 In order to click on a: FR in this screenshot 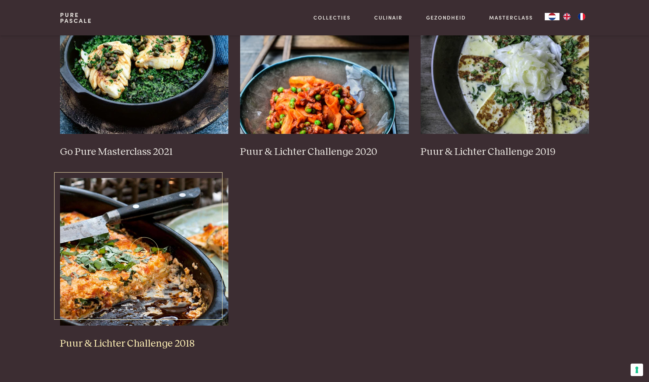, I will do `click(582, 17)`.